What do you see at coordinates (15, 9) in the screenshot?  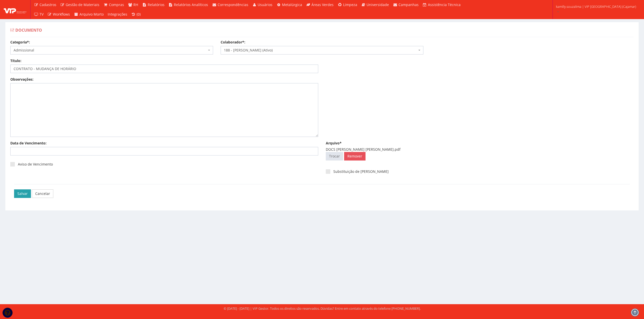 I see `img: logo` at bounding box center [15, 9].